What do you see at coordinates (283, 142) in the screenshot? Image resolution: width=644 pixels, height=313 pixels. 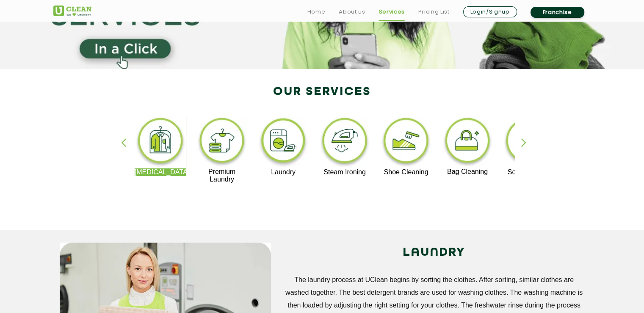 I see `img: laundry_cleaning_11zon.webp` at bounding box center [283, 142].